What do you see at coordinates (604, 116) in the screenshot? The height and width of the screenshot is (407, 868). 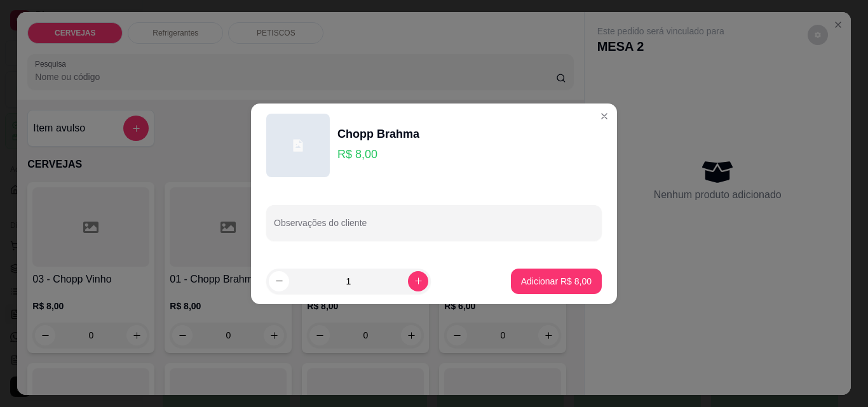 I see `button: Close` at bounding box center [604, 116].